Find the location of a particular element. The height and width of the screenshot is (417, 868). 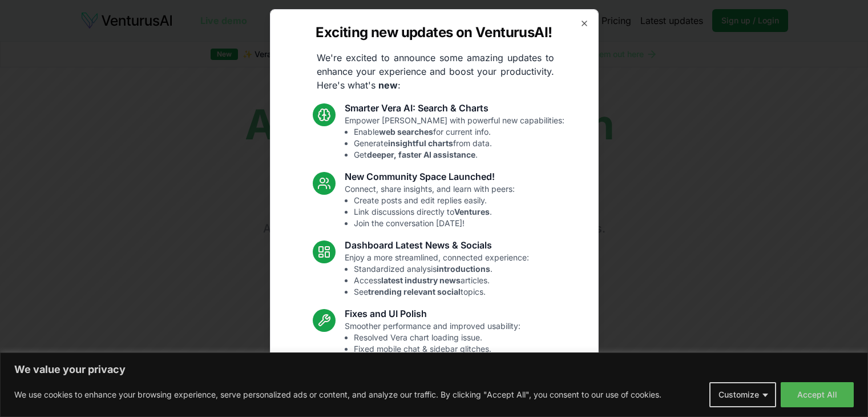

li: Create posts and edit replies easily. is located at coordinates (434, 201).